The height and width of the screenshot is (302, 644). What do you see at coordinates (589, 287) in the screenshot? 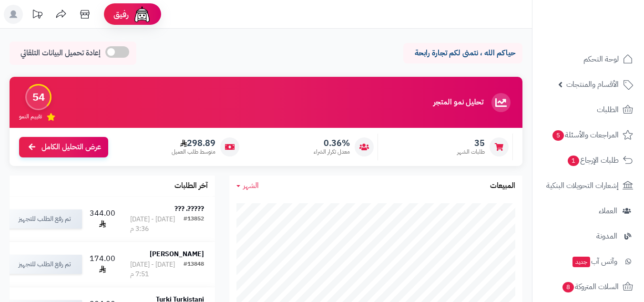
I see `a: السلات المتروكة8` at bounding box center [589, 287].